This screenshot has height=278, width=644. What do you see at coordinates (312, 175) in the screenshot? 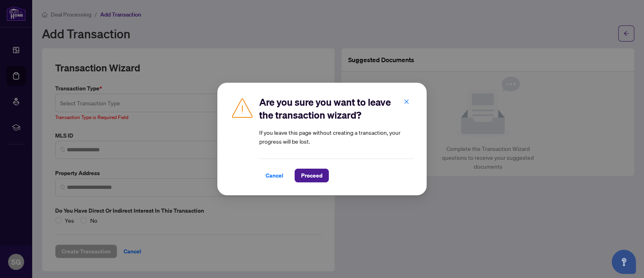
I see `button: Proceed` at bounding box center [312, 175].